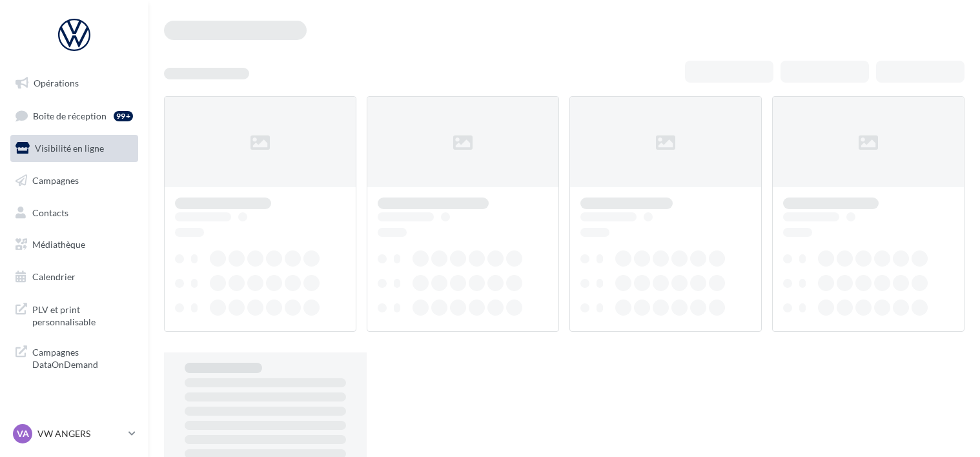  What do you see at coordinates (123, 116) in the screenshot?
I see `div: 99+` at bounding box center [123, 116].